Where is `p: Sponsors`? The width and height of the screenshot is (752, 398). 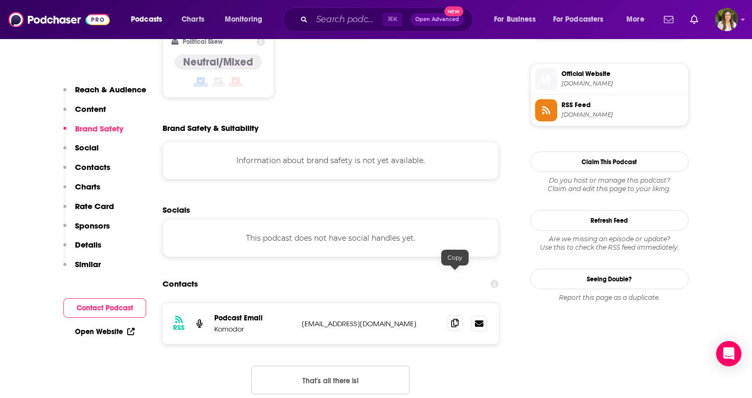 p: Sponsors is located at coordinates (92, 225).